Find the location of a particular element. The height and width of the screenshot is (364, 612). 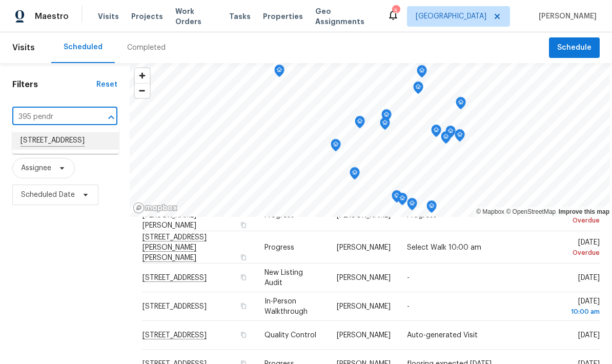

div: Reset is located at coordinates (107, 84).